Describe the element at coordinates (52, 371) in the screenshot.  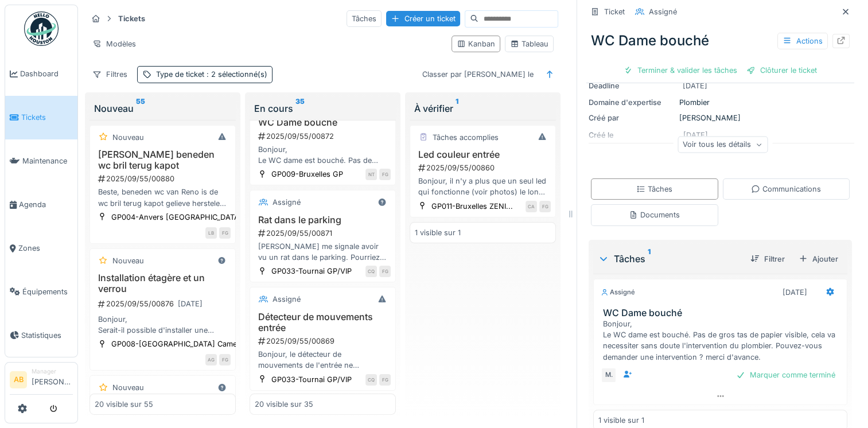
I see `div: Manager` at that location.